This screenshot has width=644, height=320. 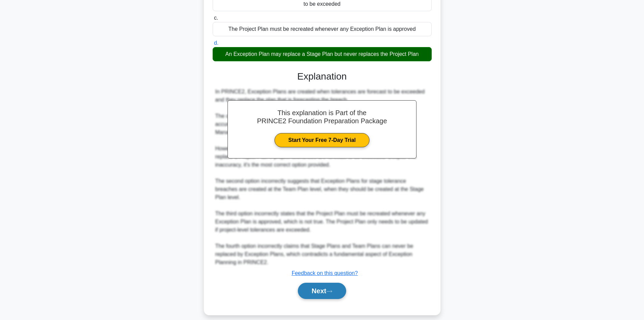 What do you see at coordinates (325, 273) in the screenshot?
I see `a: Feedback on this question?` at bounding box center [325, 273].